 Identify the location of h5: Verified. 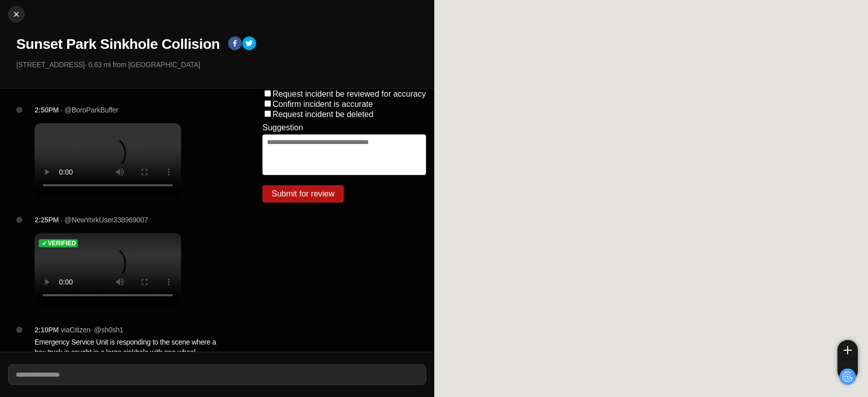
(61, 243).